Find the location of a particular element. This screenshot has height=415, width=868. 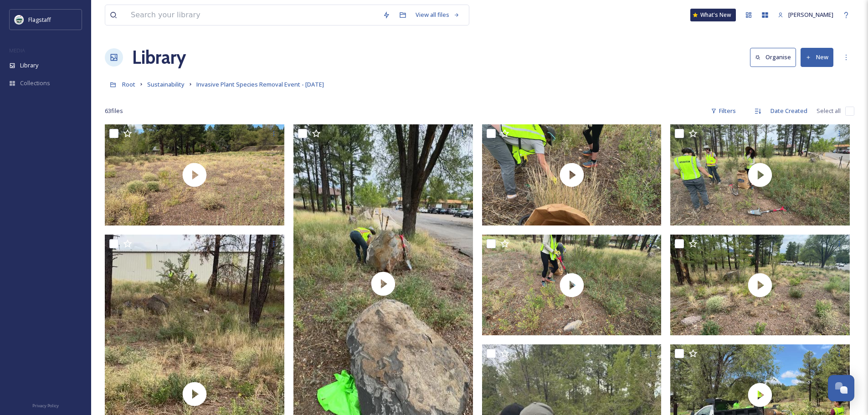

span: 63 file s is located at coordinates (114, 111).